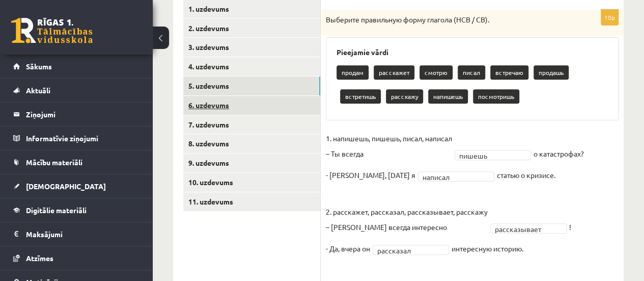  What do you see at coordinates (352, 72) in the screenshot?
I see `p: продам` at bounding box center [352, 72].